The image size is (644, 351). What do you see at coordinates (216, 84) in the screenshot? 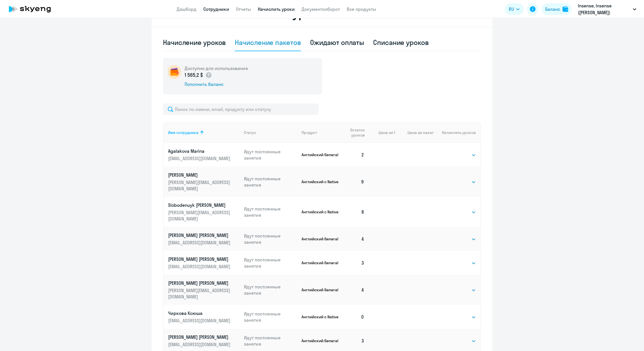
I see `div: Пополнить баланс` at bounding box center [216, 84].